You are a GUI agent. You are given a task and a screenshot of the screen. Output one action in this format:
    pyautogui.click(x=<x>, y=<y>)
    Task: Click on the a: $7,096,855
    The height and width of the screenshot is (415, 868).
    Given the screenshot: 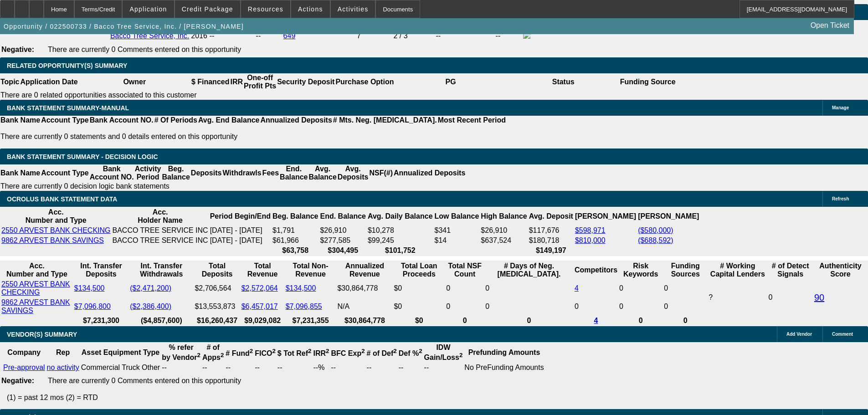 What is the action you would take?
    pyautogui.click(x=304, y=306)
    